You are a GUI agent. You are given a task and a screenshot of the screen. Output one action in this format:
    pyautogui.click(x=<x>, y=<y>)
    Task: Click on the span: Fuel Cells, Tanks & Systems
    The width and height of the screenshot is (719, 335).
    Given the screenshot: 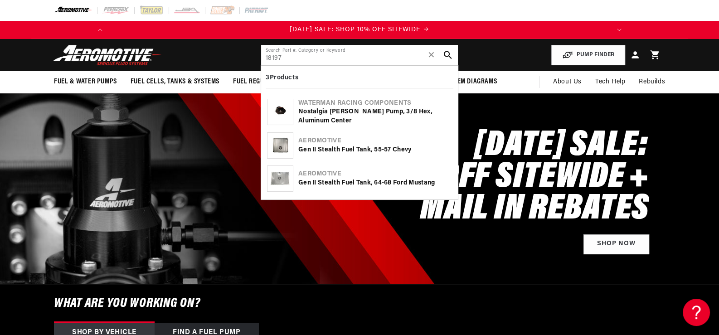 What is the action you would take?
    pyautogui.click(x=175, y=82)
    